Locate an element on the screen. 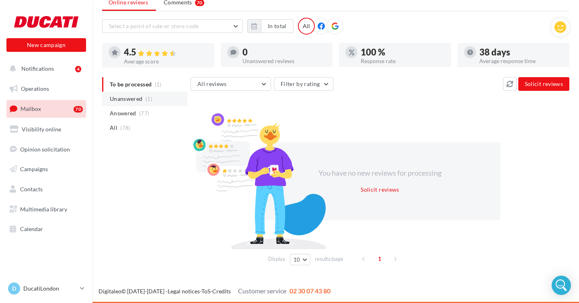 The width and height of the screenshot is (579, 303). a: Contacts is located at coordinates (46, 189).